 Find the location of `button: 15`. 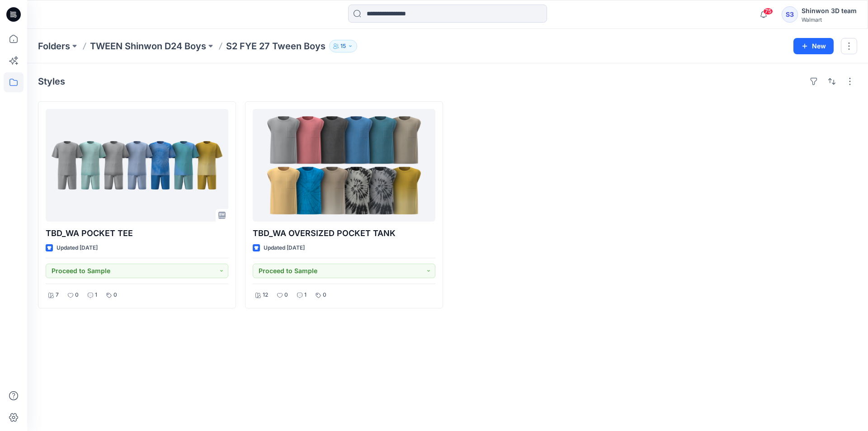

button: 15 is located at coordinates (343, 46).